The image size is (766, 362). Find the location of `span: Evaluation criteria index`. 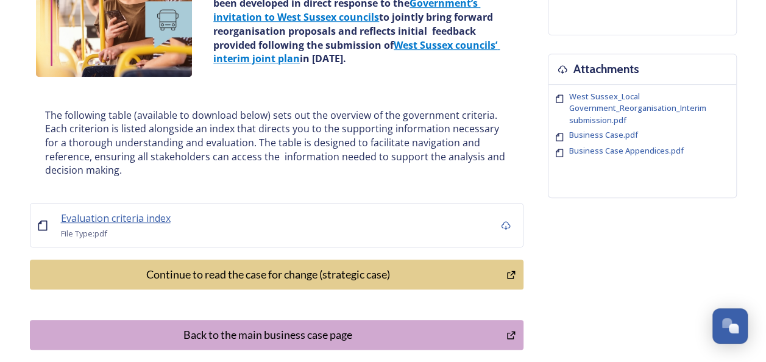

span: Evaluation criteria index is located at coordinates (116, 218).